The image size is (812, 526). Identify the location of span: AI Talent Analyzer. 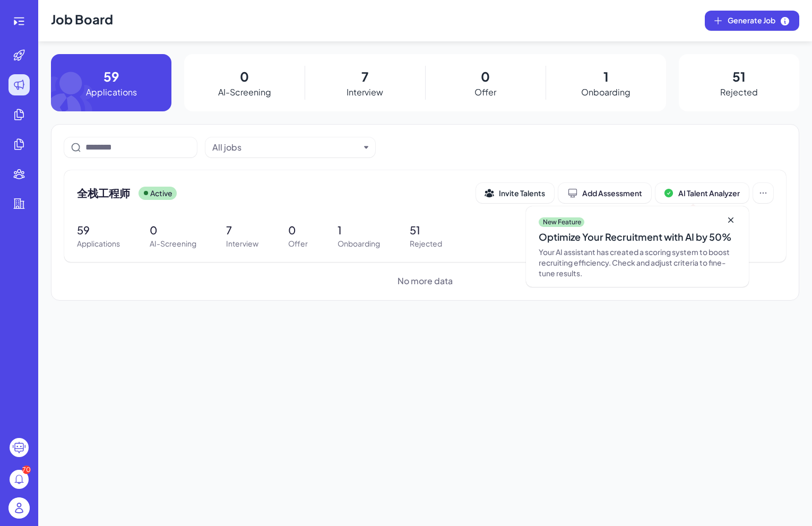
(709, 193).